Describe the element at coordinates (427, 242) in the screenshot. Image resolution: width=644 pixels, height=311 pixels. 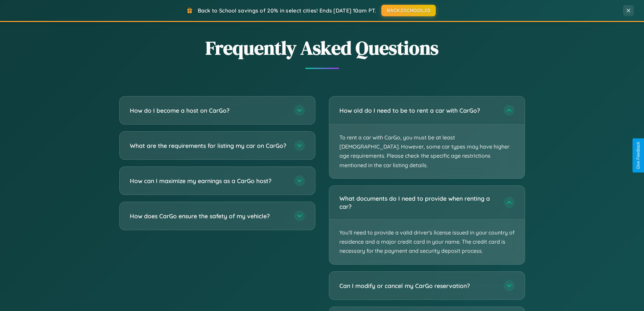
I see `p: You'll need to provide a valid driver's license issued in your country of residence and a major c...` at that location.